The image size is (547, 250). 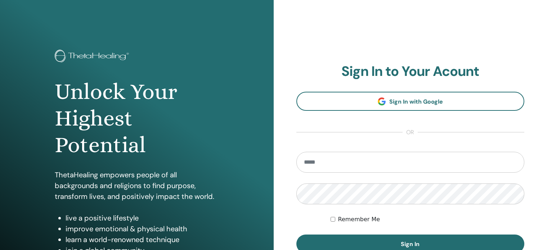 What do you see at coordinates (359, 220) in the screenshot?
I see `label: Remember Me` at bounding box center [359, 220].